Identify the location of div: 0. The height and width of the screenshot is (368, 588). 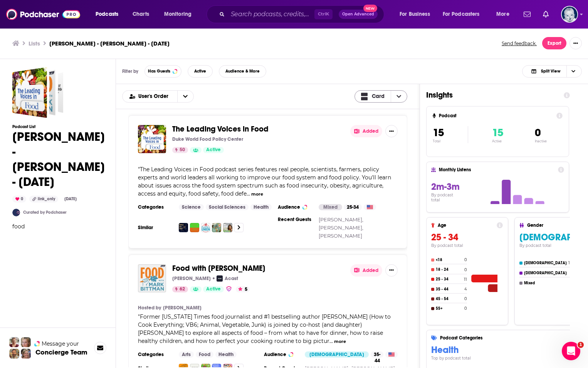
(19, 199).